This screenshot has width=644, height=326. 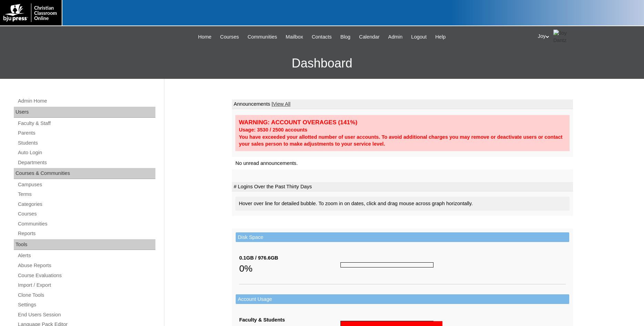 What do you see at coordinates (273, 130) in the screenshot?
I see `strong: Usage: 3530 / 2500 accounts` at bounding box center [273, 130].